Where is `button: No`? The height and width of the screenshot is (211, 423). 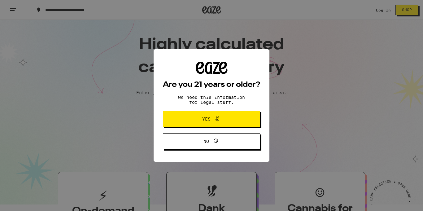 button: No is located at coordinates (211, 141).